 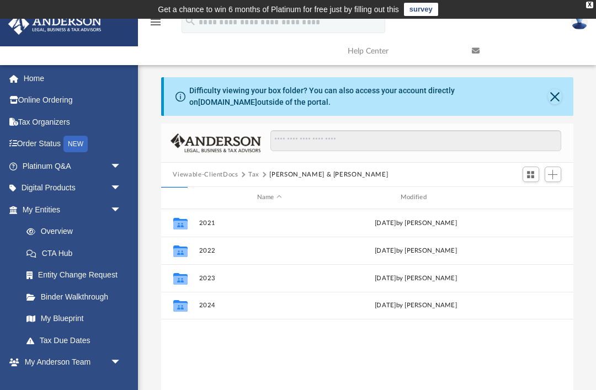 I want to click on div: Modified, so click(x=415, y=198).